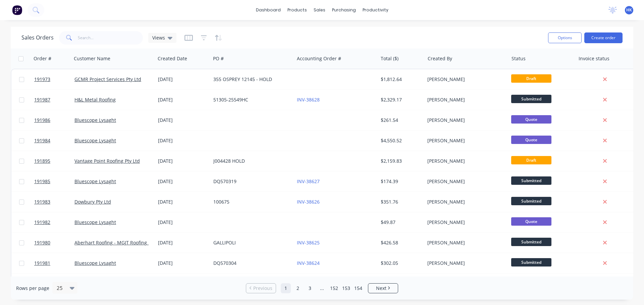 The width and height of the screenshot is (644, 305). Describe the element at coordinates (308, 201) in the screenshot. I see `a: INV-38626` at that location.